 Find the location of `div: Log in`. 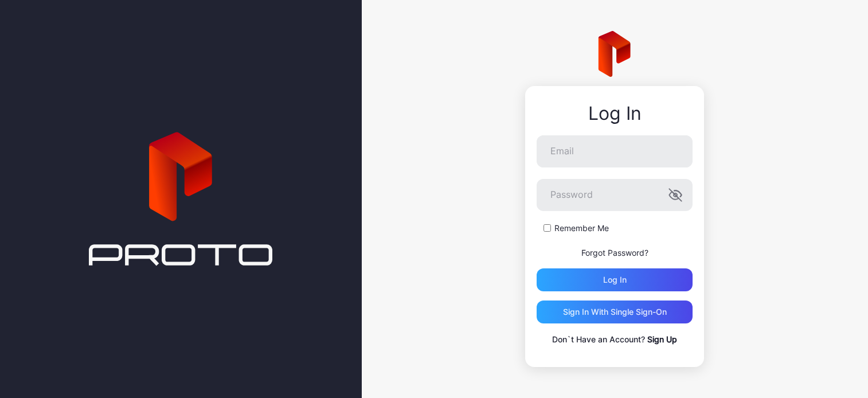

div: Log in is located at coordinates (614, 279).